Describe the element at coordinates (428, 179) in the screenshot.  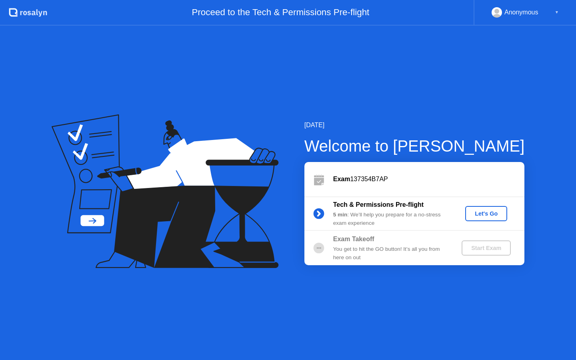
I see `div: 137354B7AP` at that location.